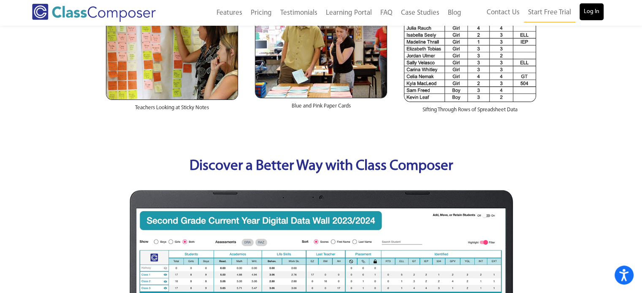 The image size is (642, 293). I want to click on a: Blog, so click(455, 13).